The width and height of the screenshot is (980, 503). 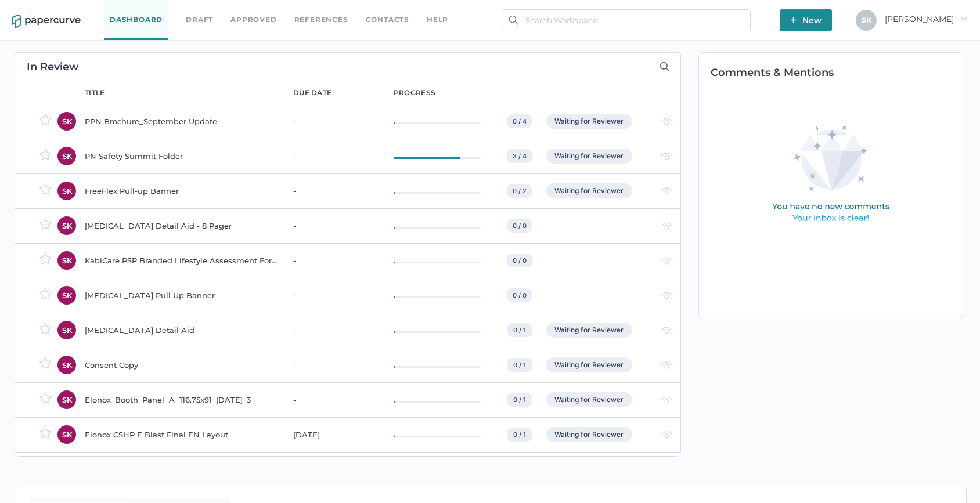 I want to click on div: KabiCare PSP Branded Lifestyle Assessment Forms - DLQI, so click(x=182, y=260).